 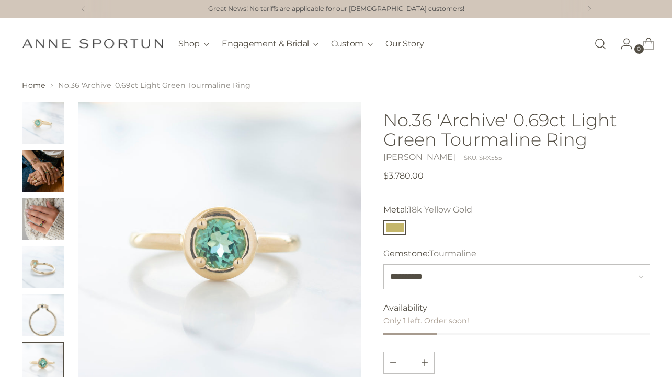 What do you see at coordinates (516, 130) in the screenshot?
I see `h1: No.36 'Archive' 0.69ct Light Green Tourmaline Ring` at bounding box center [516, 130].